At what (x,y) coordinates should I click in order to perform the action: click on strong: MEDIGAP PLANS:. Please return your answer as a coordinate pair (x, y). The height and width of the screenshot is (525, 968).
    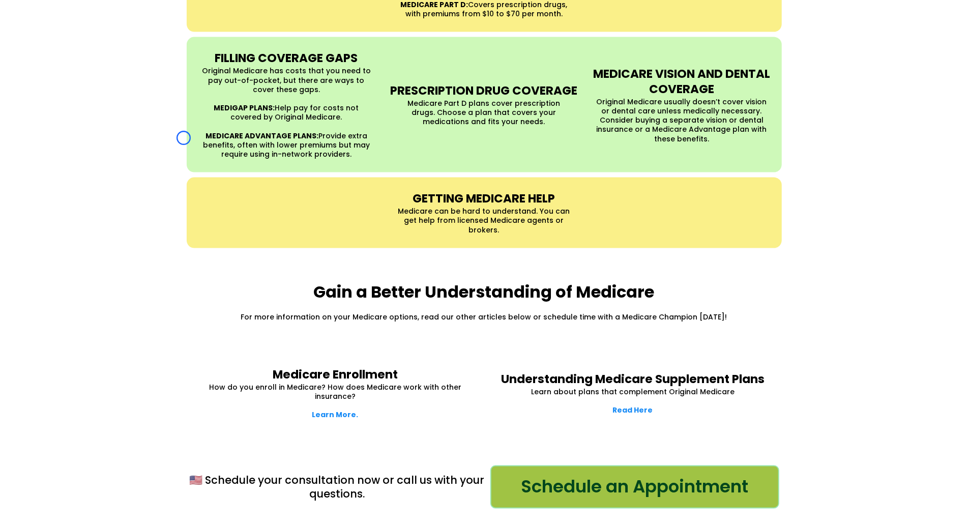
    Looking at the image, I should click on (244, 108).